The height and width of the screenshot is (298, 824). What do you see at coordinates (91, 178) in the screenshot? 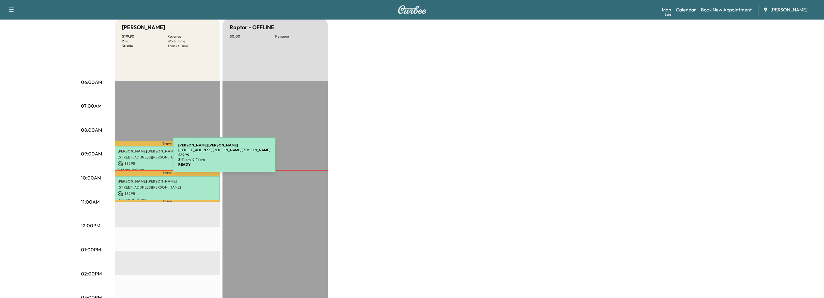
I see `p: 10:00AM` at bounding box center [91, 178].